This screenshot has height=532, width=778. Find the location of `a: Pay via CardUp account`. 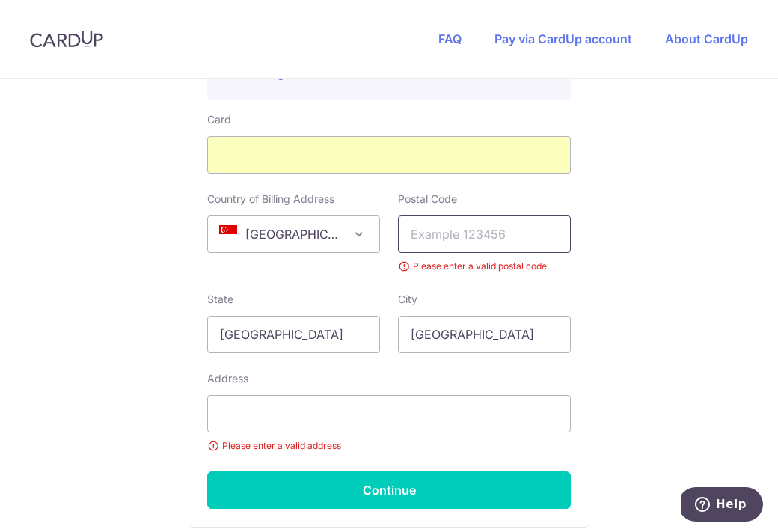

a: Pay via CardUp account is located at coordinates (563, 39).